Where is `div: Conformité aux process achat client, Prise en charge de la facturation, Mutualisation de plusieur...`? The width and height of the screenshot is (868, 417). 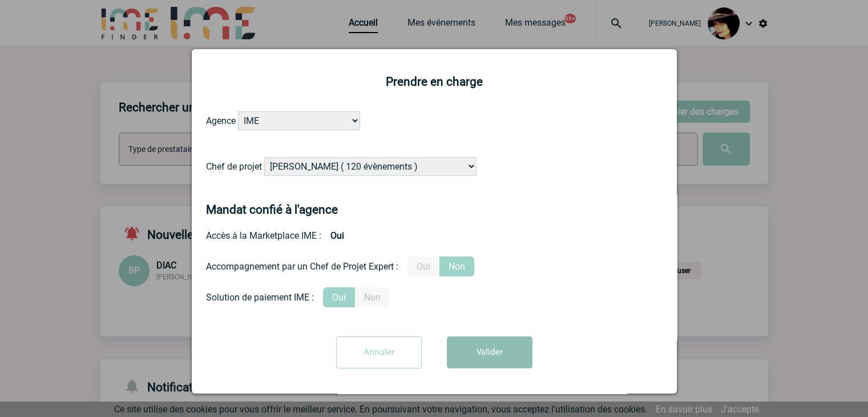 div: Conformité aux process achat client, Prise en charge de la facturation, Mutualisation de plusieur... is located at coordinates (434, 297).